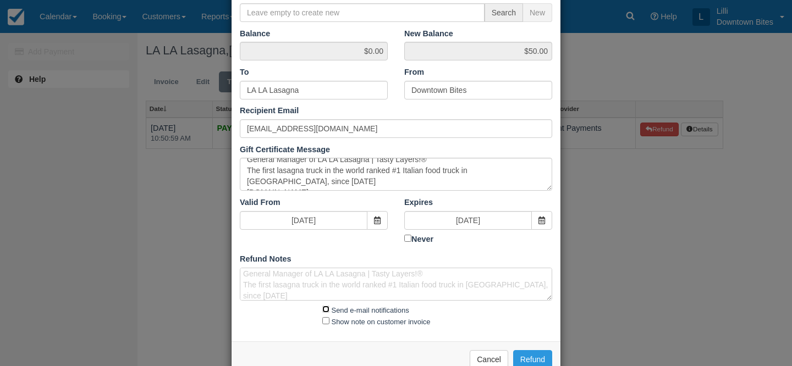 This screenshot has width=792, height=366. I want to click on label: Balance, so click(255, 34).